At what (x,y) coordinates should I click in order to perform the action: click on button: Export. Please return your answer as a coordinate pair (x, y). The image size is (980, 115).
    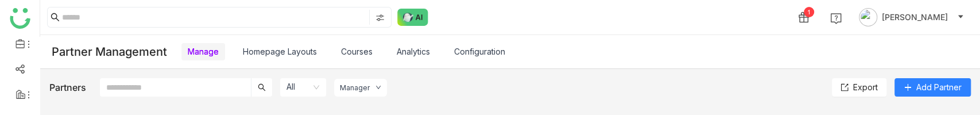
    Looking at the image, I should click on (859, 88).